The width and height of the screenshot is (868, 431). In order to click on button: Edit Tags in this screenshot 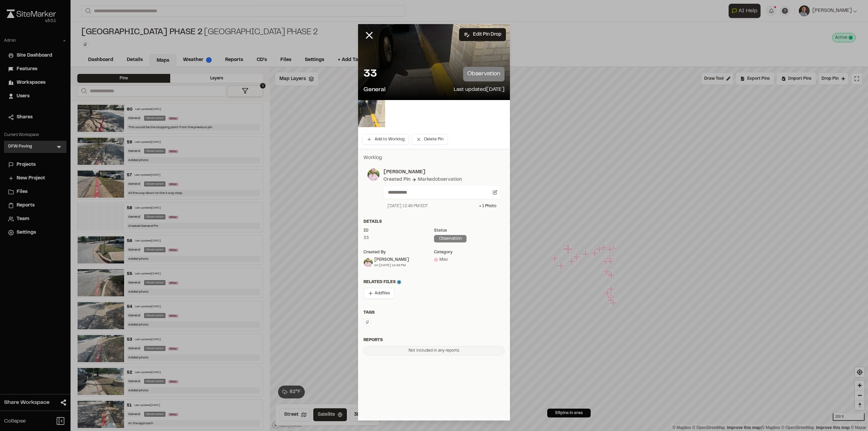, I will do `click(367, 322)`.